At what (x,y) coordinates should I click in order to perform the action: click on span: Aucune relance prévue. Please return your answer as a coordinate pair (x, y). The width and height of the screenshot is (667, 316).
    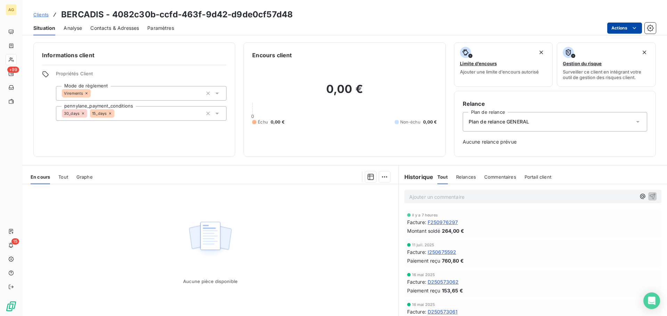
    Looking at the image, I should click on (555, 142).